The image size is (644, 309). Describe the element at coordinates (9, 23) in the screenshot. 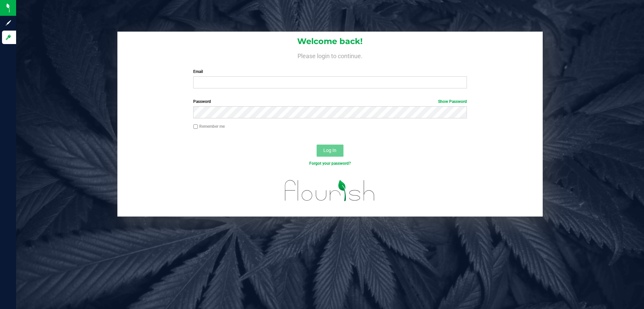

I see `inline-svg: Sign up` at that location.